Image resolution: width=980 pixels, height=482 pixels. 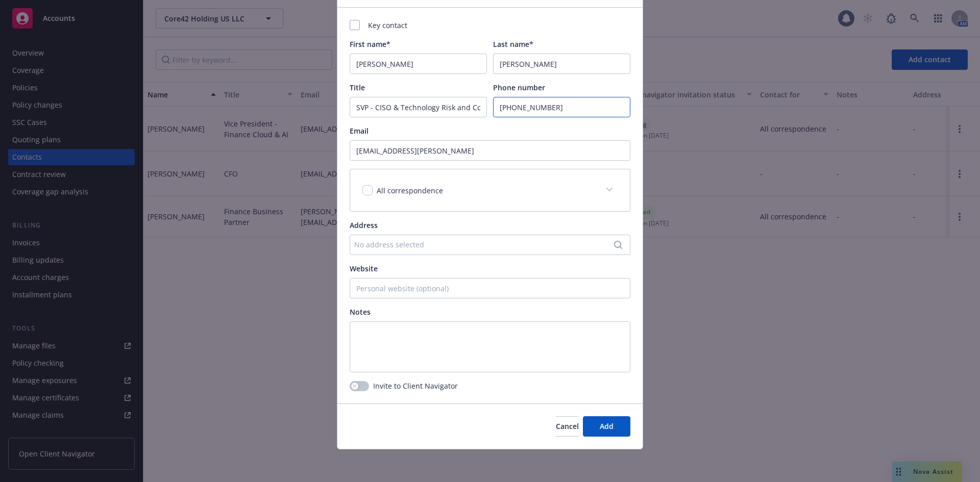 I want to click on input: First Name, so click(x=418, y=64).